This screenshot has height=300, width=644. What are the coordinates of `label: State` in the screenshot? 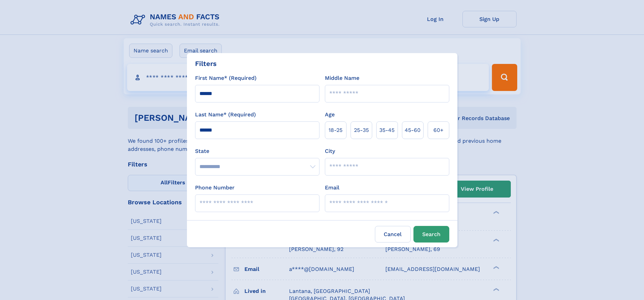 It's located at (257, 151).